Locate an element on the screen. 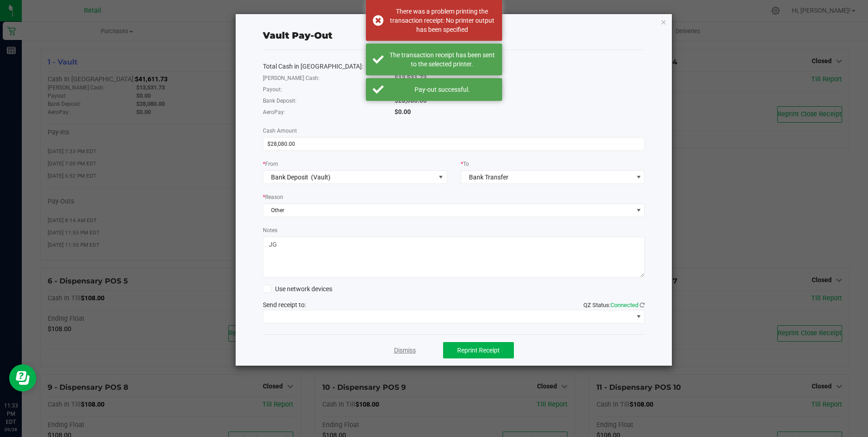 The height and width of the screenshot is (437, 868). span: Send receipt to: is located at coordinates (284, 305).